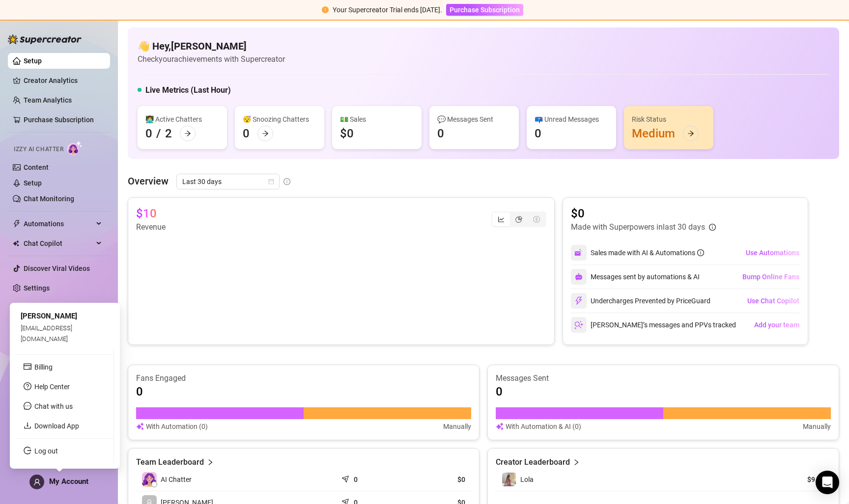 The width and height of the screenshot is (849, 504). What do you see at coordinates (58, 244) in the screenshot?
I see `span: Chat Copilot` at bounding box center [58, 244].